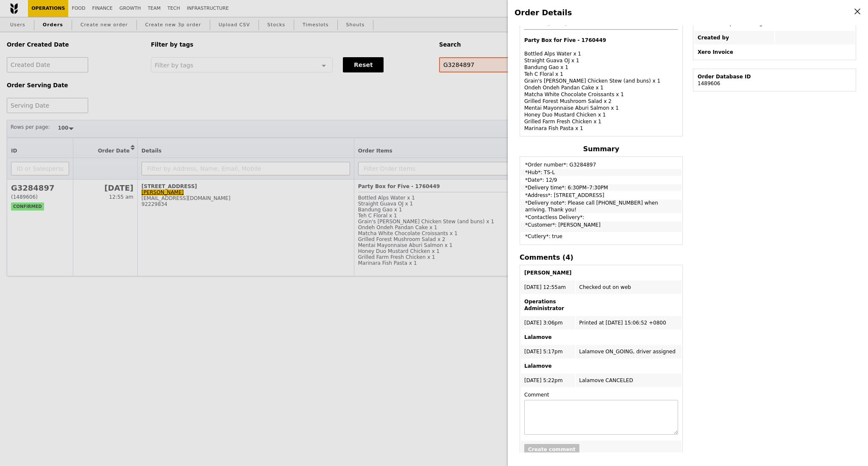 The height and width of the screenshot is (466, 868). I want to click on td: Lalamove CANCELED, so click(628, 380).